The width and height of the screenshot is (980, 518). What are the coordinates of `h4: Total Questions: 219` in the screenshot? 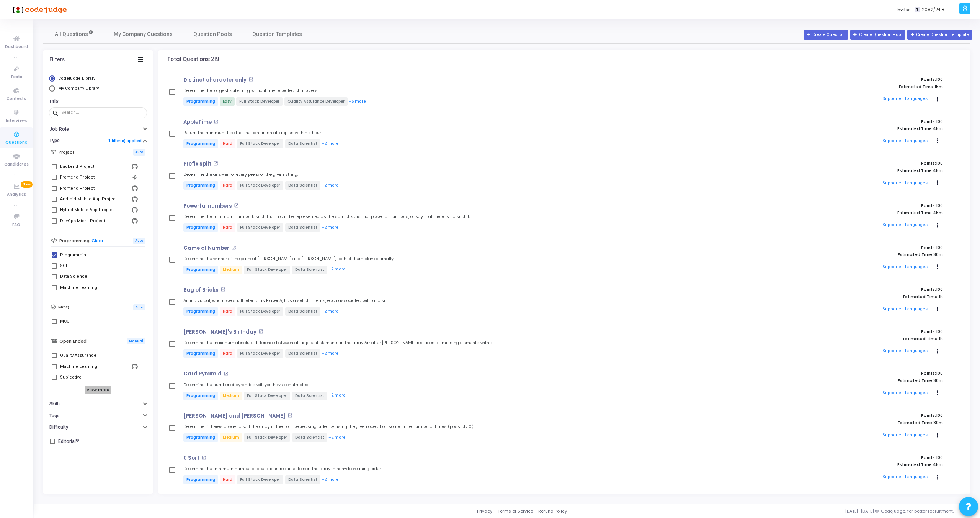 It's located at (193, 59).